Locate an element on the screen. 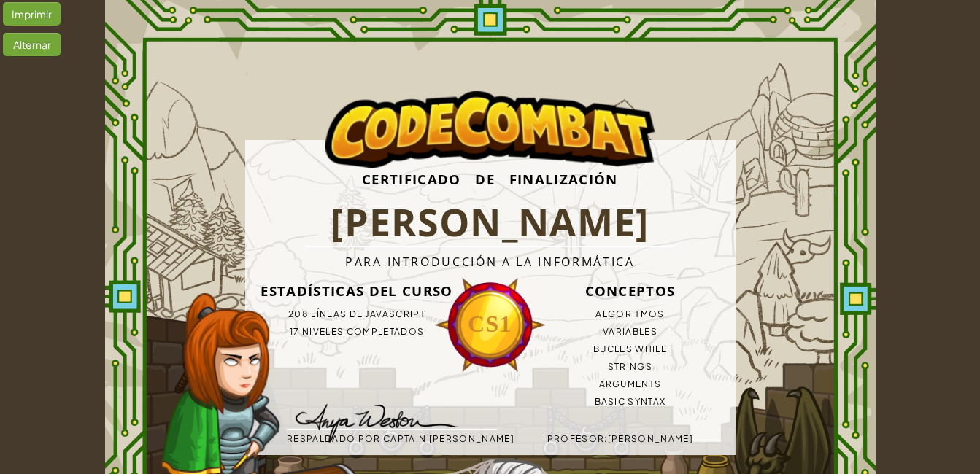  span: niveles completados is located at coordinates (363, 331).